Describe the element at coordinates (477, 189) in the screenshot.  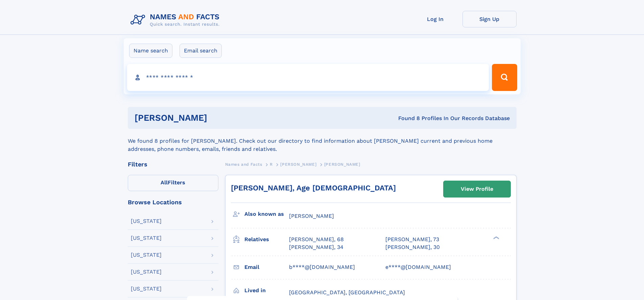
I see `div: View Profile` at that location.